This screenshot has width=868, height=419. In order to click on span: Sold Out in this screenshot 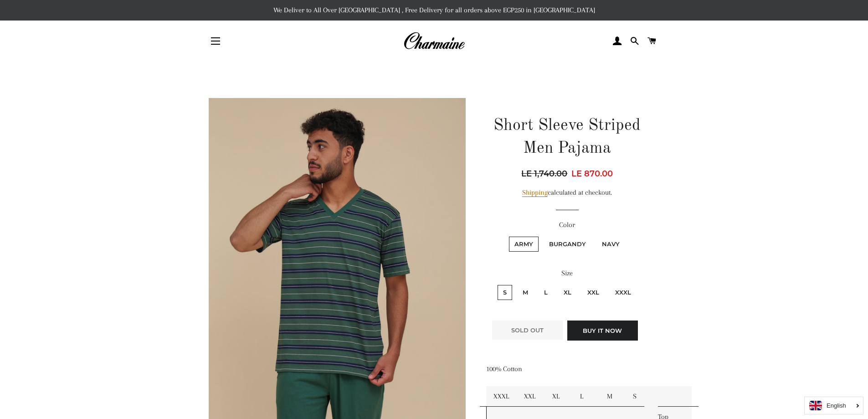, I will do `click(527, 330)`.